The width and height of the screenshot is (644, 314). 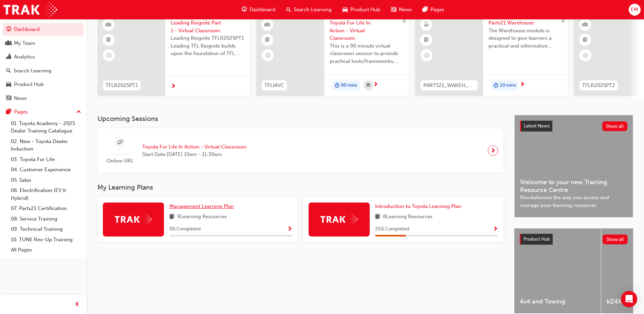 What do you see at coordinates (420, 207) in the screenshot?
I see `a: Introduction to Toyota Learning Plan` at bounding box center [420, 207].